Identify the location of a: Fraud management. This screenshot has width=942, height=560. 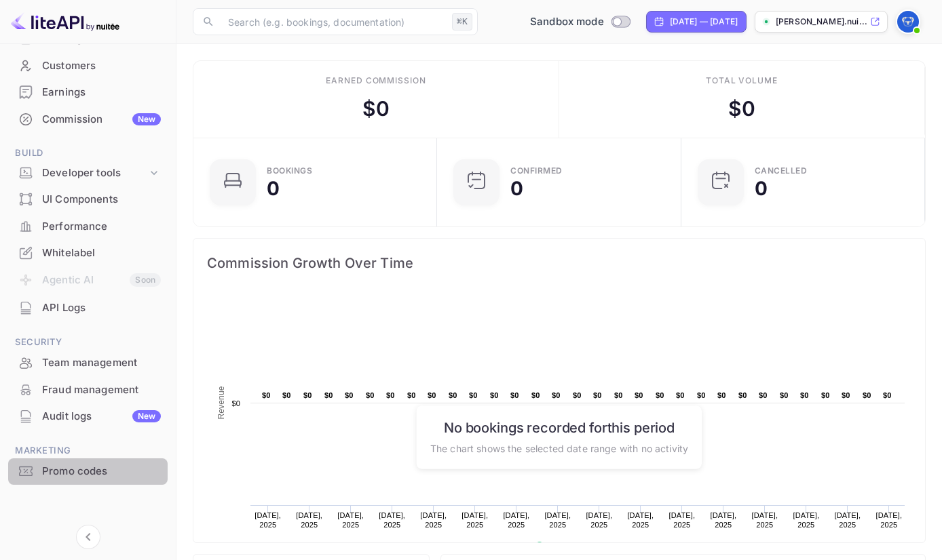
(88, 389).